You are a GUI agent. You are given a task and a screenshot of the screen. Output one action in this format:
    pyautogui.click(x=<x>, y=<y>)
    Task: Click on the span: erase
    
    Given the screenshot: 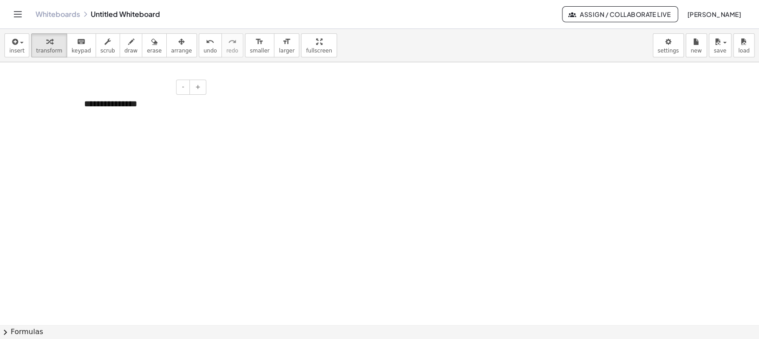 What is the action you would take?
    pyautogui.click(x=154, y=51)
    